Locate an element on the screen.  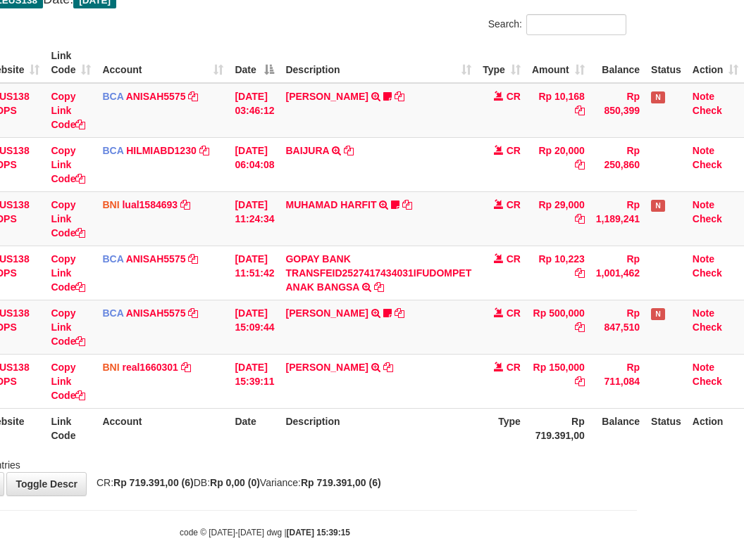
td: Rp 250,860 is located at coordinates (618, 164).